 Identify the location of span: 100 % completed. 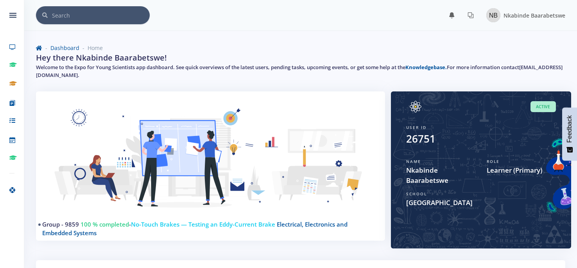
(105, 224).